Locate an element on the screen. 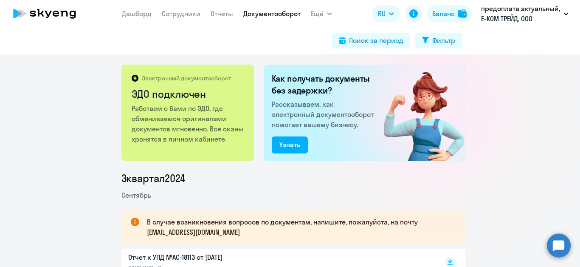 The height and width of the screenshot is (267, 580). button: Балансbalance is located at coordinates (450, 14).